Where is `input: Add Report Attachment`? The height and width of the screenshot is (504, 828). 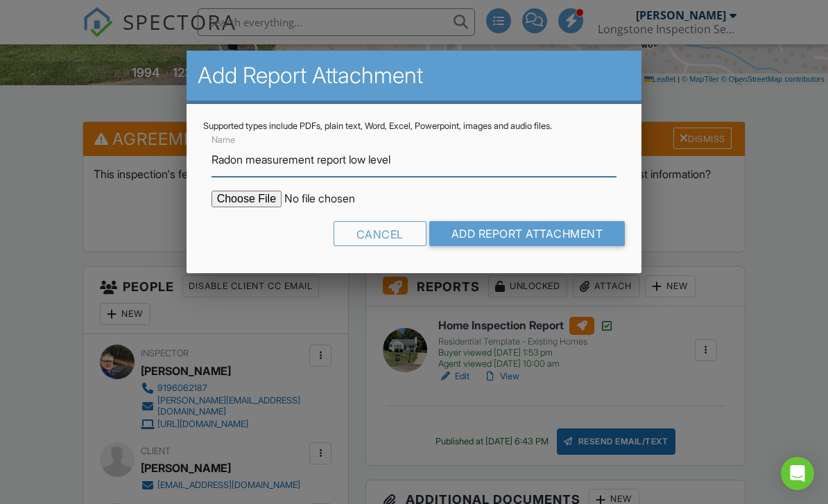
input: Add Report Attachment is located at coordinates (528, 234).